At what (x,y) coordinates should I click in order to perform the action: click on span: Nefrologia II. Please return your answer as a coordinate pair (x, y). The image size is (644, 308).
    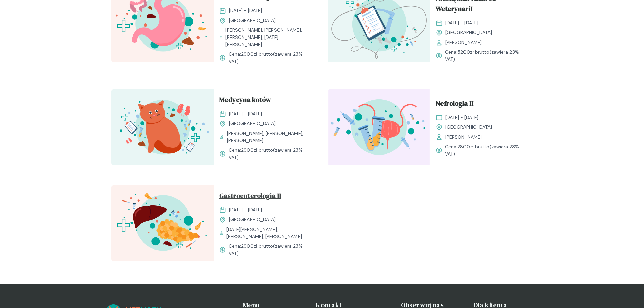
    Looking at the image, I should click on (454, 105).